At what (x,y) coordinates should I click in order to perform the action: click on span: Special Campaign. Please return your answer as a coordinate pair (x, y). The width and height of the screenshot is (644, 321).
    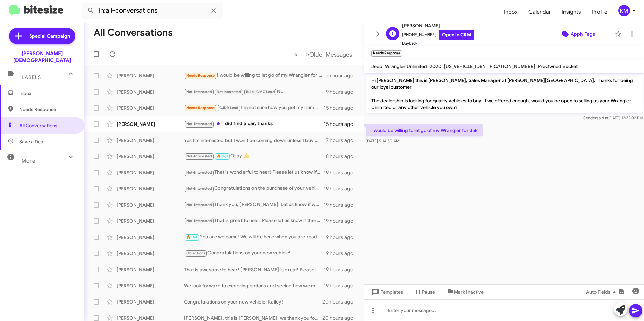
    Looking at the image, I should click on (50, 36).